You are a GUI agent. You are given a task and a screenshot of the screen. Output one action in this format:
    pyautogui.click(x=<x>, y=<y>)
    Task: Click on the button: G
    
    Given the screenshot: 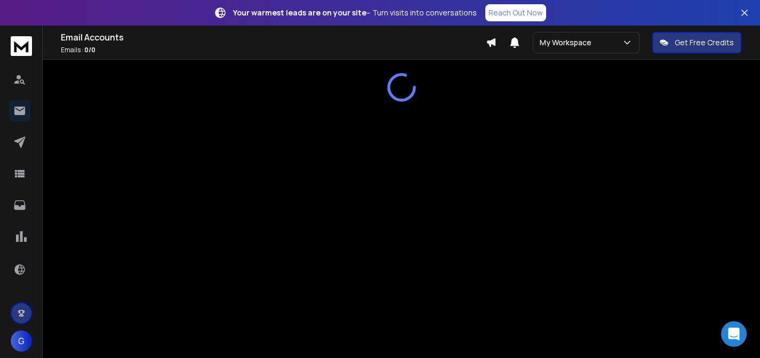 What is the action you would take?
    pyautogui.click(x=21, y=341)
    